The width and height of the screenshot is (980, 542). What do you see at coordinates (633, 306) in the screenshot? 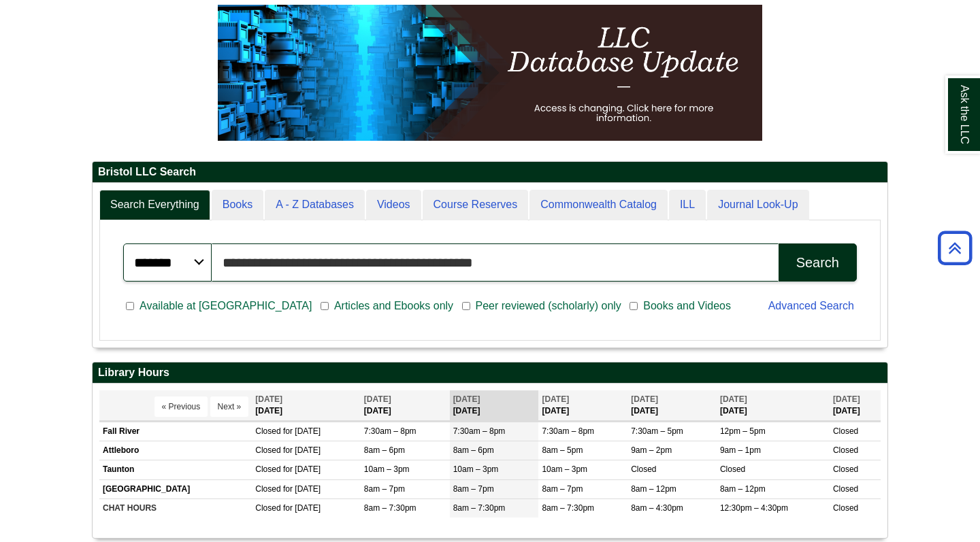
I see `input: Books and Videos` at bounding box center [633, 306].